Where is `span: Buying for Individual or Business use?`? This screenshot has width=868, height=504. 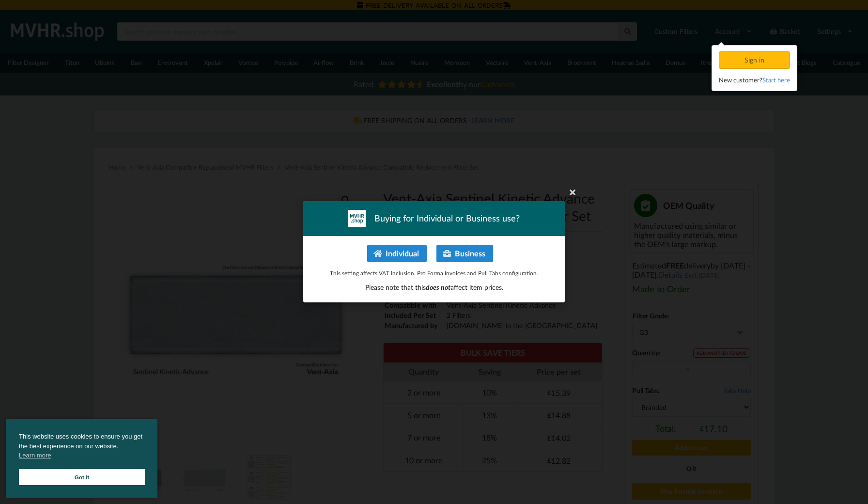 span: Buying for Individual or Business use? is located at coordinates (447, 219).